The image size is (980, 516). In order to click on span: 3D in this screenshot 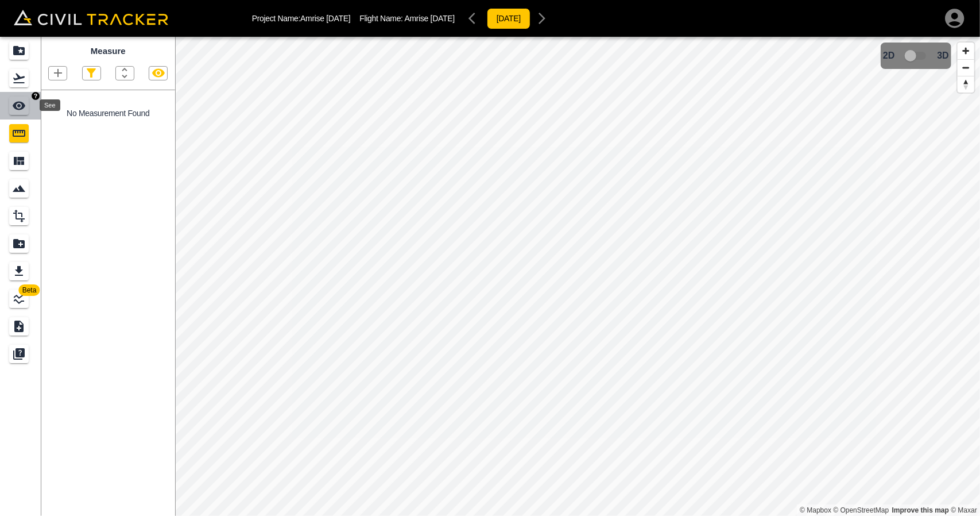, I will do `click(943, 56)`.